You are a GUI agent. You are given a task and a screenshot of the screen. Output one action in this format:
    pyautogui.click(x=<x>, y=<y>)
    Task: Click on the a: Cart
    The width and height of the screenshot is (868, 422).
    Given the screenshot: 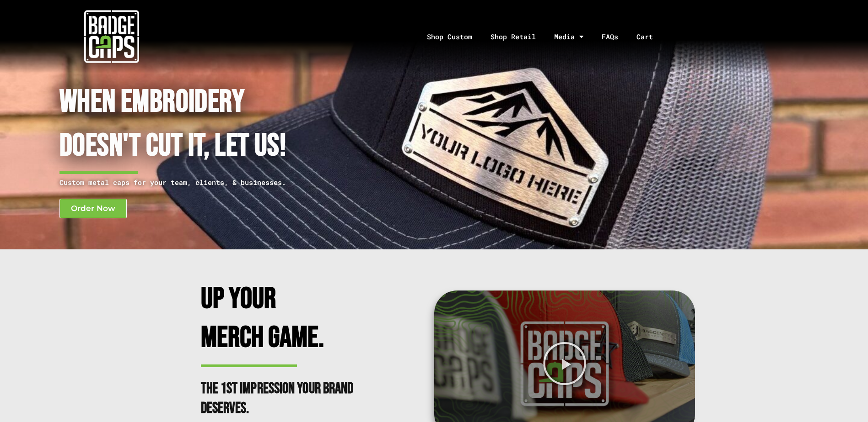 What is the action you would take?
    pyautogui.click(x=650, y=37)
    